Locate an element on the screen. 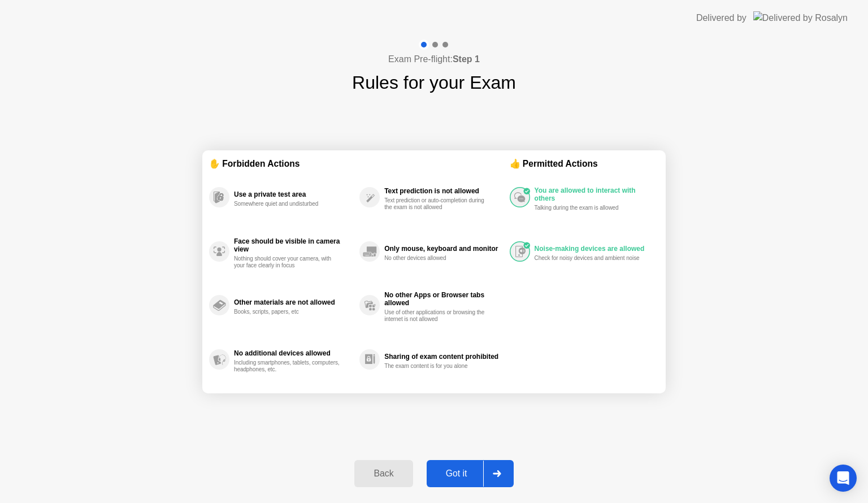 The image size is (868, 503). div: Face should be visible in camera view is located at coordinates (294, 246).